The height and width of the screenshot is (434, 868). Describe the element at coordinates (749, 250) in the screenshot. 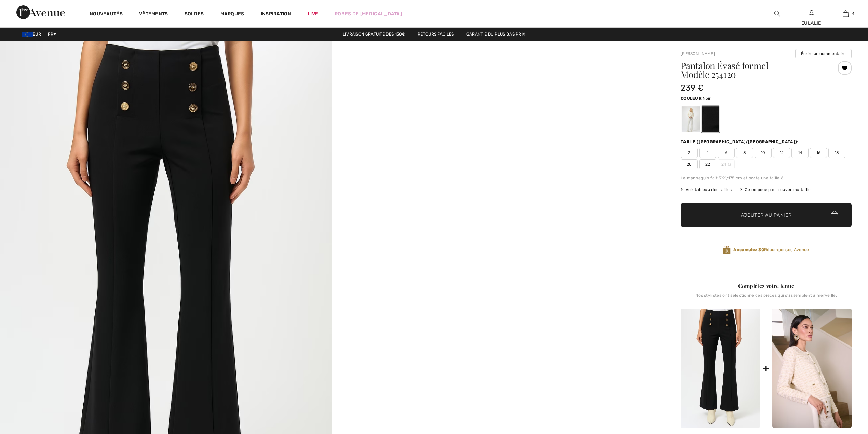

I see `strong: Accumulez 30` at that location.